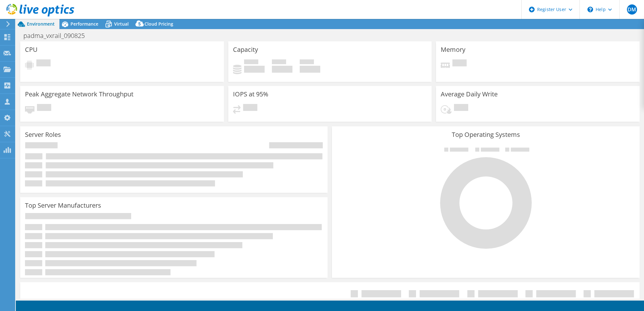 This screenshot has width=644, height=311. I want to click on h3: Capacity, so click(245, 50).